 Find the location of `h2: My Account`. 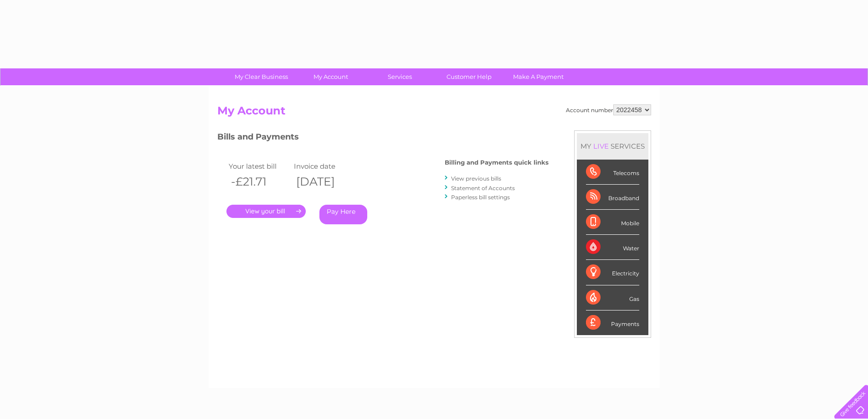

h2: My Account is located at coordinates (434, 113).